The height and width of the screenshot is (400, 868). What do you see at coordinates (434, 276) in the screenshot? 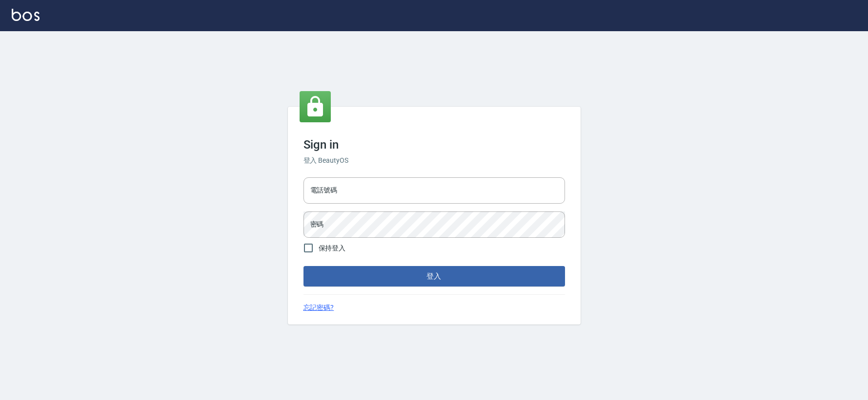
I see `button: 登入` at bounding box center [434, 276].